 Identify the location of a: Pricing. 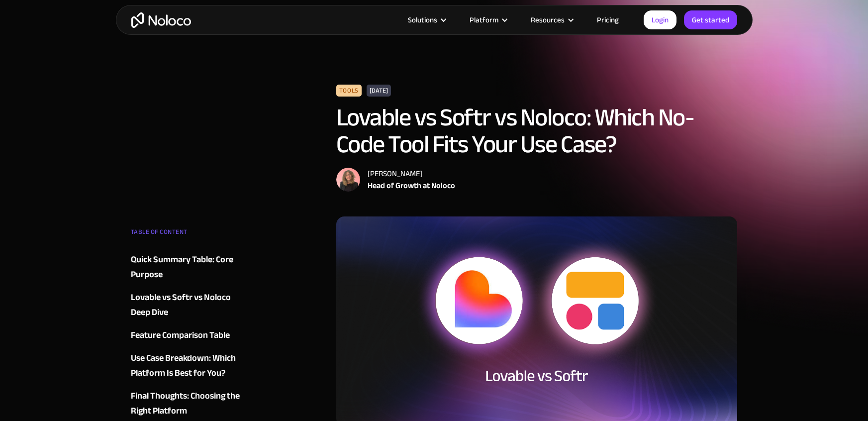
(608, 20).